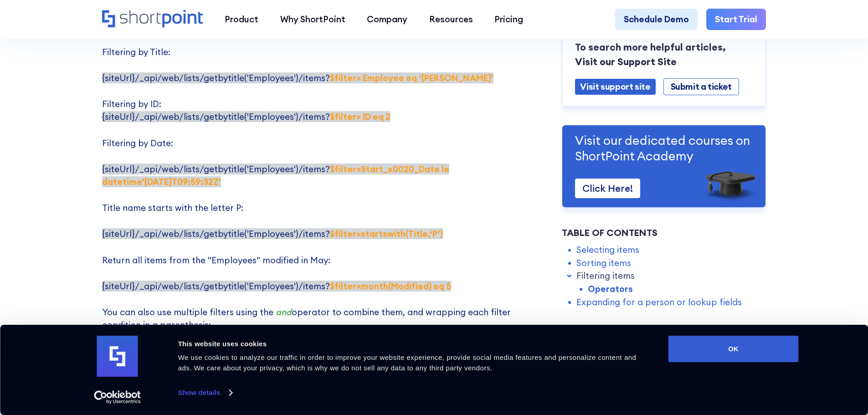 This screenshot has height=415, width=868. What do you see at coordinates (360, 117) in the screenshot?
I see `strong: $filter= ID eq 2` at bounding box center [360, 117].